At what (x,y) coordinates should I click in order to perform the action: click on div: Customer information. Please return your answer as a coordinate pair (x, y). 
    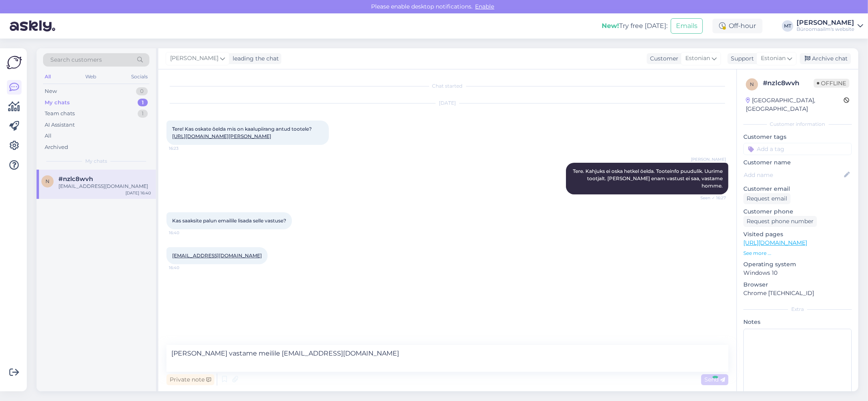
    Looking at the image, I should click on (798, 124).